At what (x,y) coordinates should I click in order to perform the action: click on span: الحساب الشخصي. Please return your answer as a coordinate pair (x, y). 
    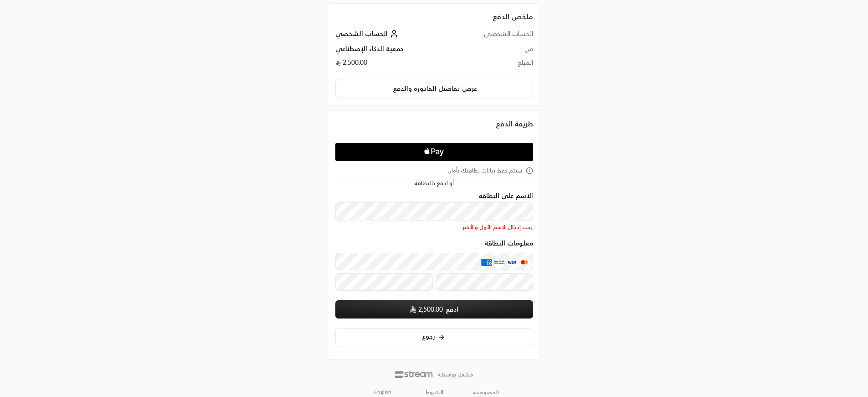
    Looking at the image, I should click on (362, 33).